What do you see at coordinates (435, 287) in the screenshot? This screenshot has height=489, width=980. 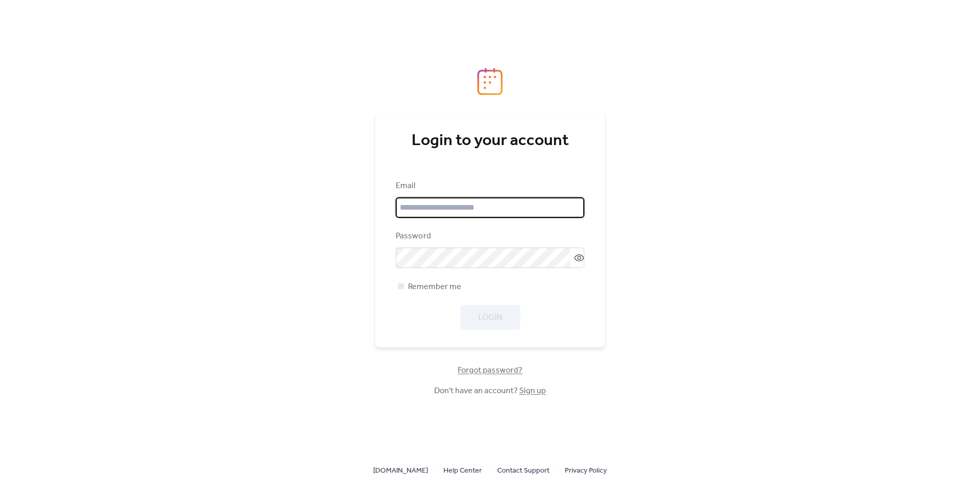 I see `span: Remember me` at bounding box center [435, 287].